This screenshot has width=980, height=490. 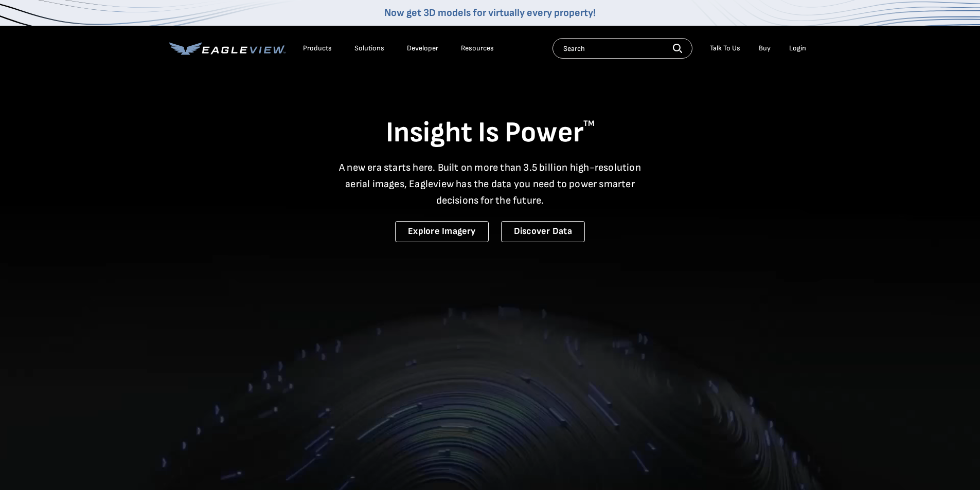 What do you see at coordinates (422, 49) in the screenshot?
I see `a: Developer` at bounding box center [422, 49].